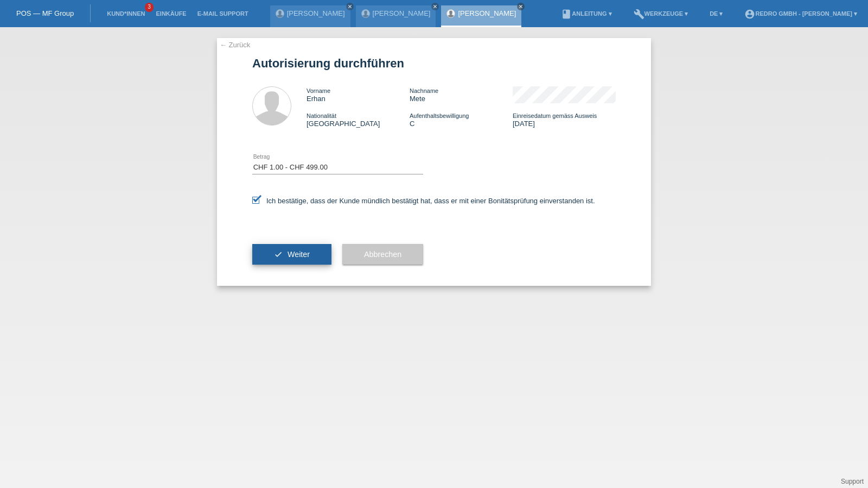  What do you see at coordinates (434, 63) in the screenshot?
I see `h1: Autorisierung durchführen` at bounding box center [434, 63].